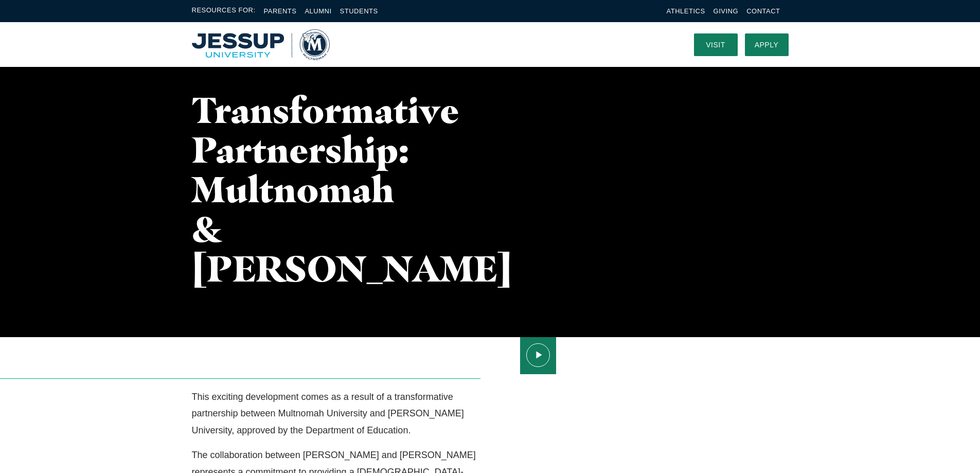 The width and height of the screenshot is (980, 473). Describe the element at coordinates (280, 11) in the screenshot. I see `a: Parents` at that location.